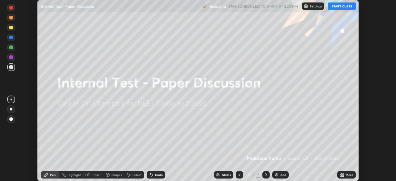  Describe the element at coordinates (67, 6) in the screenshot. I see `p: Internal Test - Paper Discussion` at that location.